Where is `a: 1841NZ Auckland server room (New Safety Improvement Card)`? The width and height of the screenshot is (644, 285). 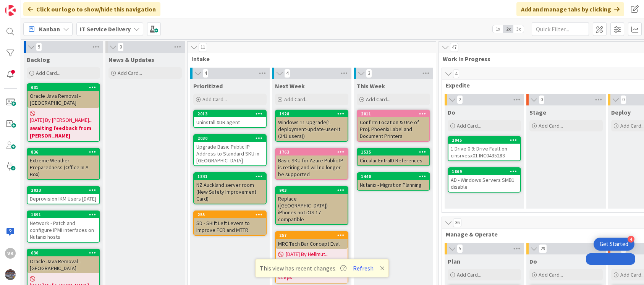
a: 1841NZ Auckland server room (New Safety Improvement Card) is located at coordinates (230, 189).